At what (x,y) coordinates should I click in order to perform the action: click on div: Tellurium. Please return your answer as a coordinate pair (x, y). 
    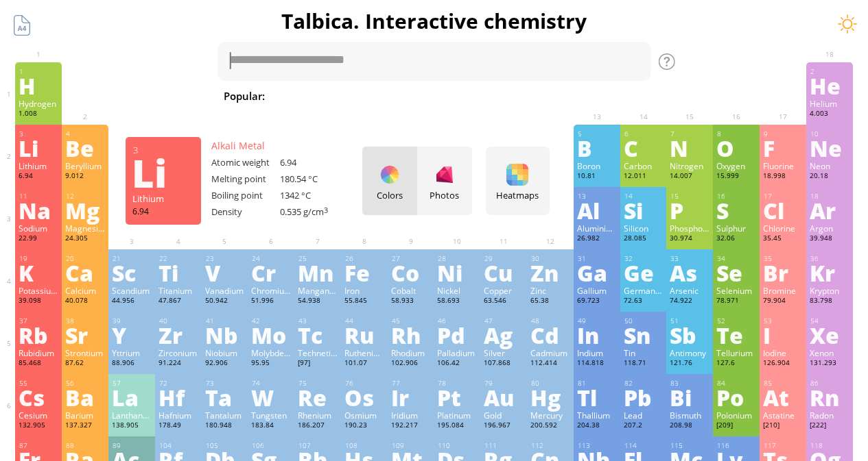
    Looking at the image, I should click on (736, 353).